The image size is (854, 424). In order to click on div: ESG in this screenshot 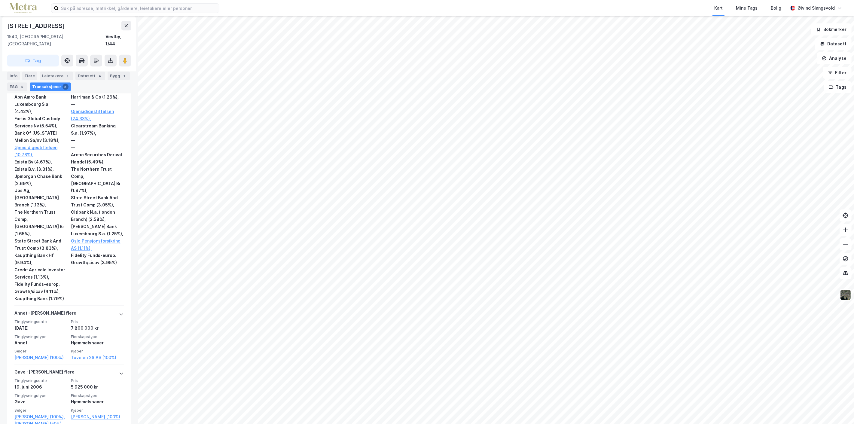, I will do `click(17, 87)`.